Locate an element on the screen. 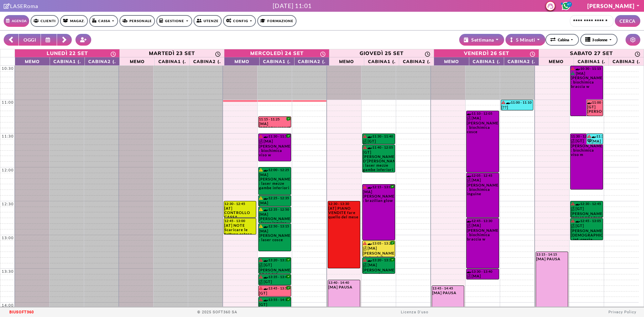 The width and height of the screenshot is (644, 317). div: 13:45 - 13:55 is located at coordinates (275, 288).